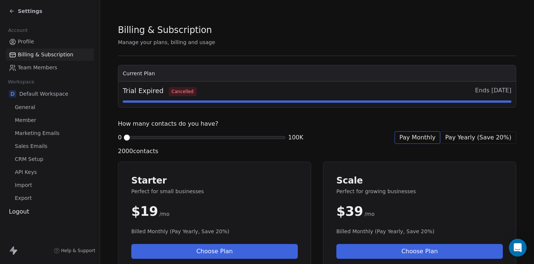  I want to click on span: Perfect for small businesses, so click(214, 191).